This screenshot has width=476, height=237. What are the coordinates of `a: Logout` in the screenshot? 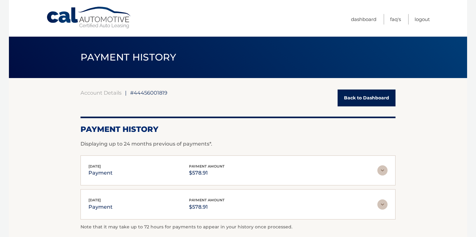 It's located at (422, 19).